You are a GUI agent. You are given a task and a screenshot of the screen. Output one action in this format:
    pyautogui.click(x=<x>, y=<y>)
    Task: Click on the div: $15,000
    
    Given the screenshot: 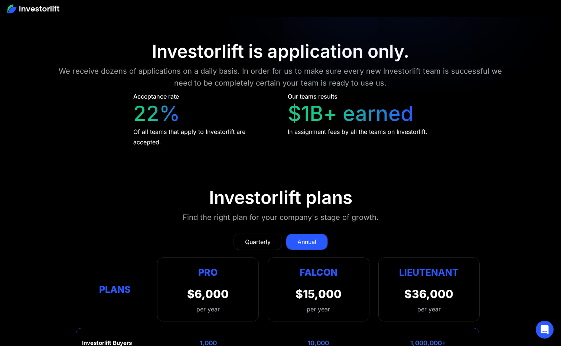 What is the action you would take?
    pyautogui.click(x=319, y=294)
    